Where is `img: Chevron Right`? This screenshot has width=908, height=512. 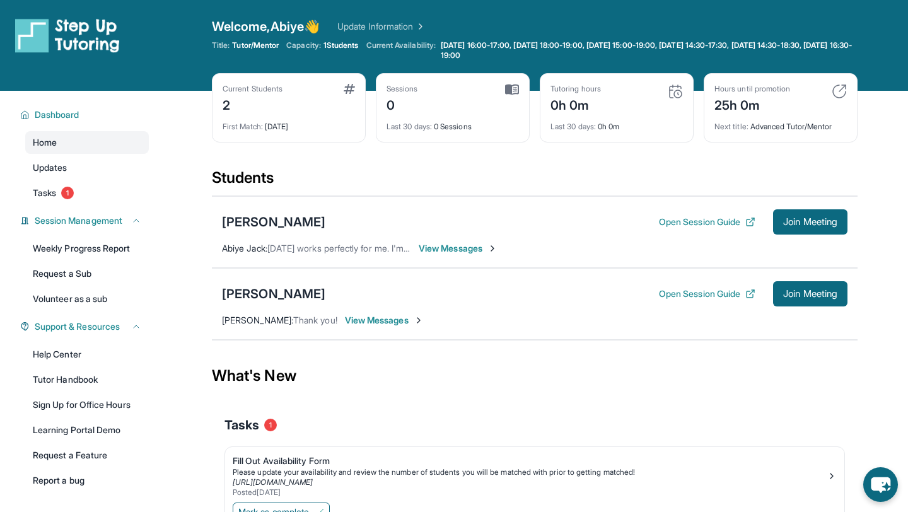 img: Chevron Right is located at coordinates (419, 26).